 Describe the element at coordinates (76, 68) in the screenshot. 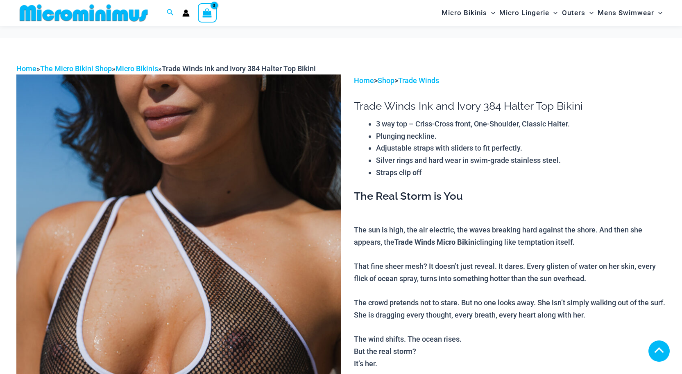

I see `a: The Micro Bikini Shop` at that location.